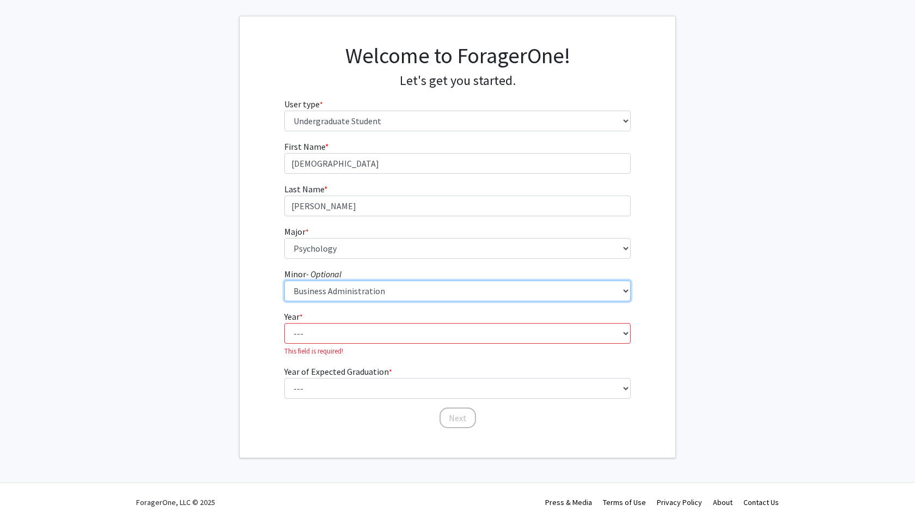 This screenshot has height=511, width=915. Describe the element at coordinates (338, 371) in the screenshot. I see `label: Year of Expected Graduation` at that location.